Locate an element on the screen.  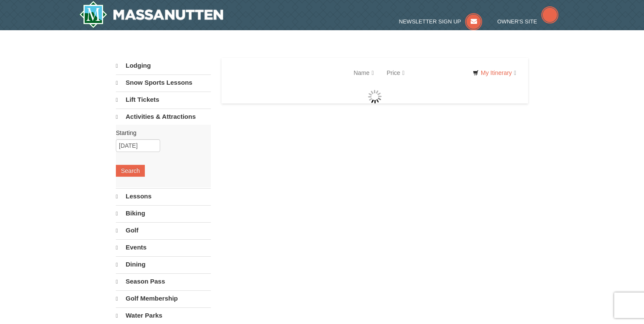
button: Search is located at coordinates (130, 171).